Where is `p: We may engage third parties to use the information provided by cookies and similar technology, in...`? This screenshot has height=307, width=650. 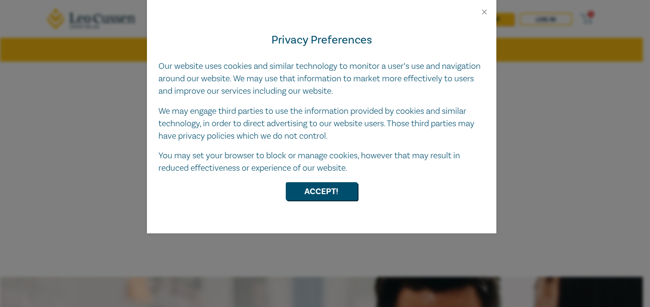
p: We may engage third parties to use the information provided by cookies and similar technology, in... is located at coordinates (322, 124).